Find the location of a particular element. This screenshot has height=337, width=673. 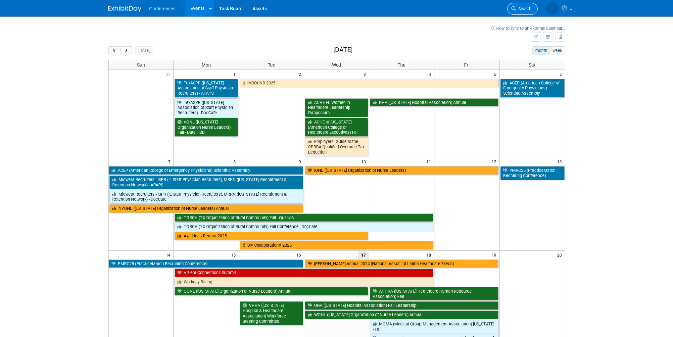

a: ACHE FL Women in Healthcare Leadership Symposium is located at coordinates (337, 108).